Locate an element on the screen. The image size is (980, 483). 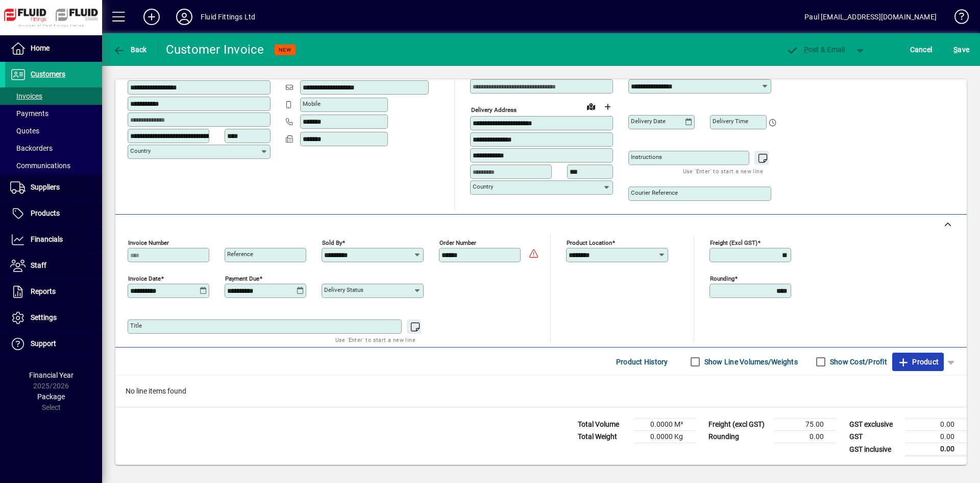
mat-label: Reference is located at coordinates (240, 254).